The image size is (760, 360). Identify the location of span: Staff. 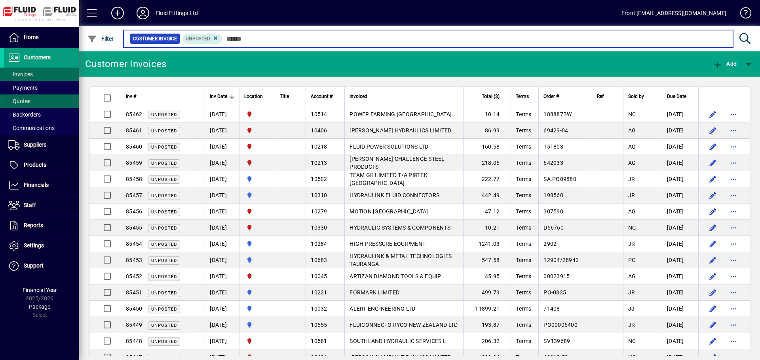
(30, 205).